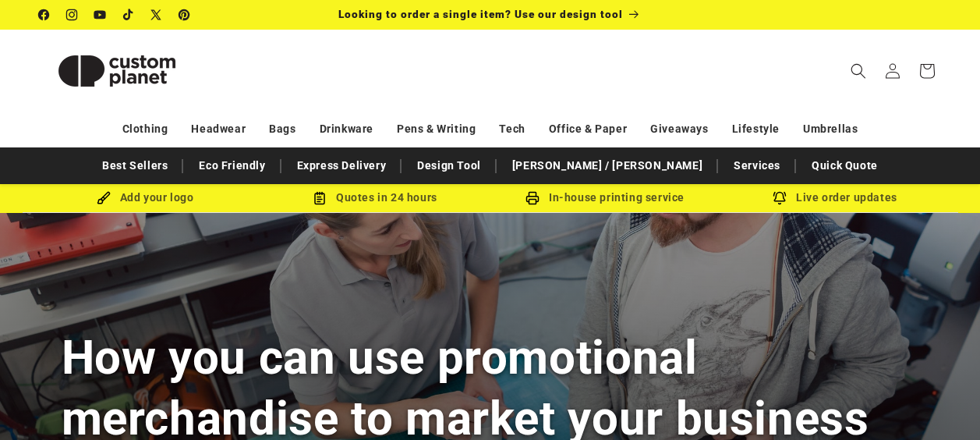 Image resolution: width=980 pixels, height=440 pixels. I want to click on div: Live order updates, so click(835, 198).